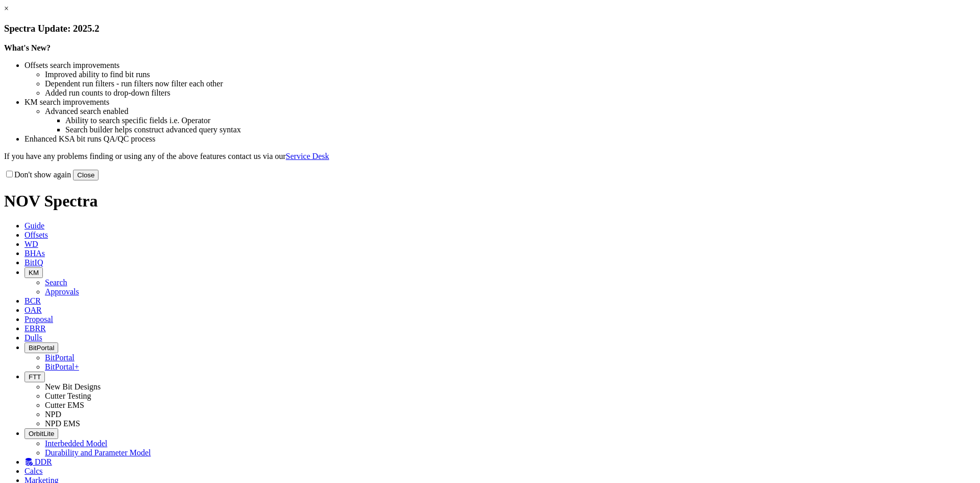 Image resolution: width=980 pixels, height=483 pixels. I want to click on span: BitIQ, so click(33, 262).